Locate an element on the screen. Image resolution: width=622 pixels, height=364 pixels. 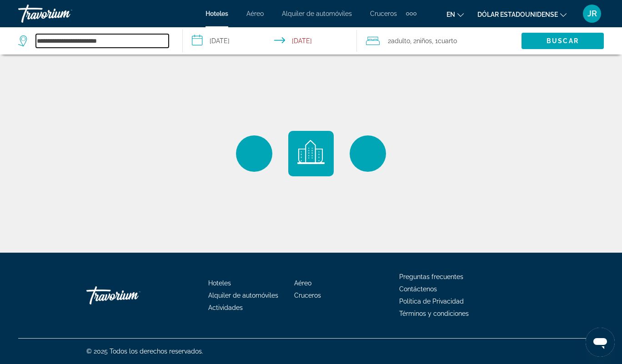
font: JR is located at coordinates (592, 13).